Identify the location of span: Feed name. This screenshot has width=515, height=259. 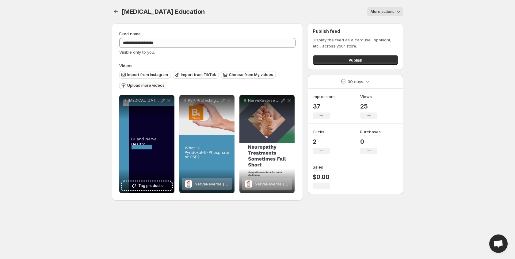
(130, 34).